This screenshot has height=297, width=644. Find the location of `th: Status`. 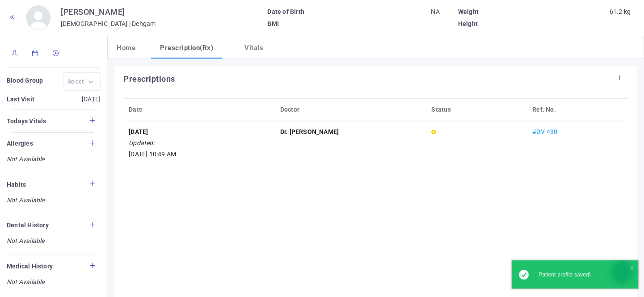

th: Status is located at coordinates (476, 110).